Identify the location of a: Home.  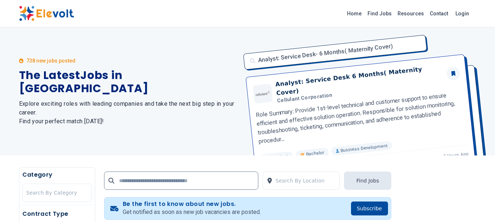
(354, 14).